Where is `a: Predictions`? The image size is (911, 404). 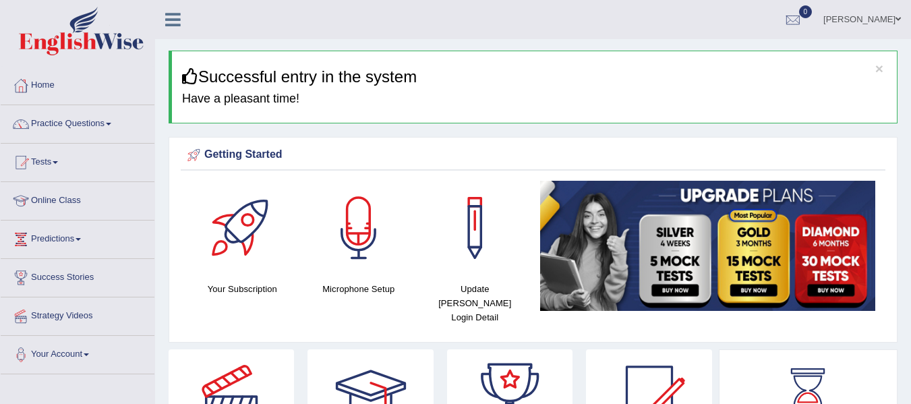
a: Predictions is located at coordinates (78, 237).